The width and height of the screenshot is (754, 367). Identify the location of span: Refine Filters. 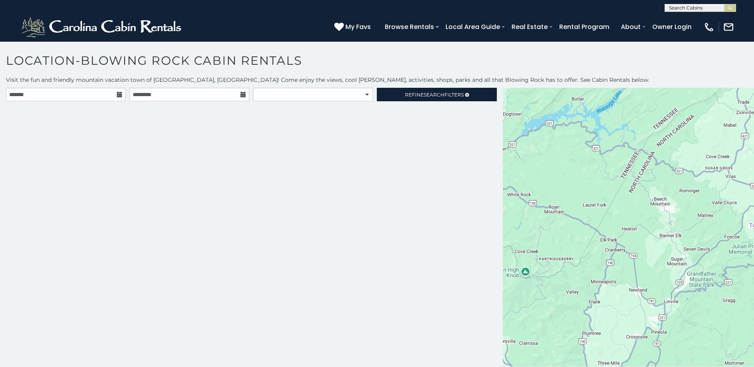
(435, 95).